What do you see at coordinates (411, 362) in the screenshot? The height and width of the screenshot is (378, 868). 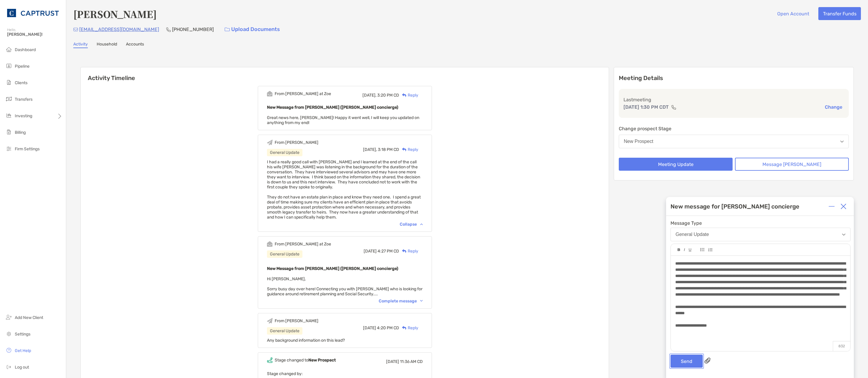 I see `span: 11:36 AM CD` at bounding box center [411, 362].